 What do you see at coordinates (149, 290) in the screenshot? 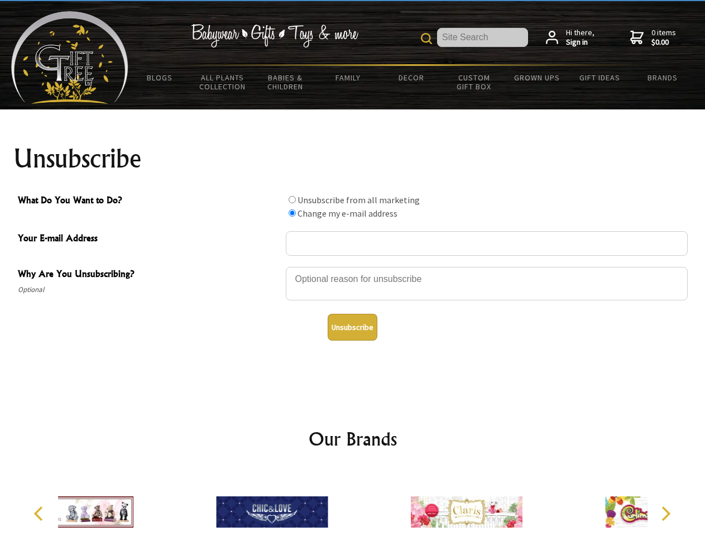
I see `span: Optional` at bounding box center [149, 290].